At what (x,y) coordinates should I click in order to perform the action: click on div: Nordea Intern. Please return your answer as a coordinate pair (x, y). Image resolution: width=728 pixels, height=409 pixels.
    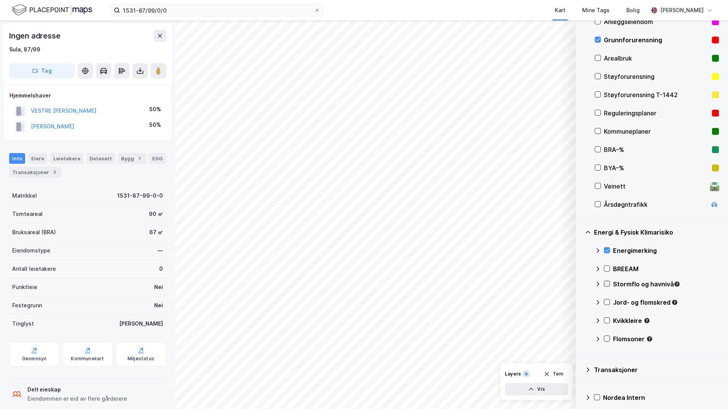
    Looking at the image, I should click on (661, 398).